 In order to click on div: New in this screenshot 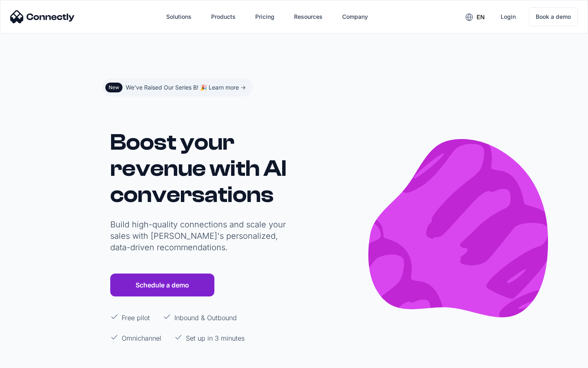, I will do `click(114, 87)`.